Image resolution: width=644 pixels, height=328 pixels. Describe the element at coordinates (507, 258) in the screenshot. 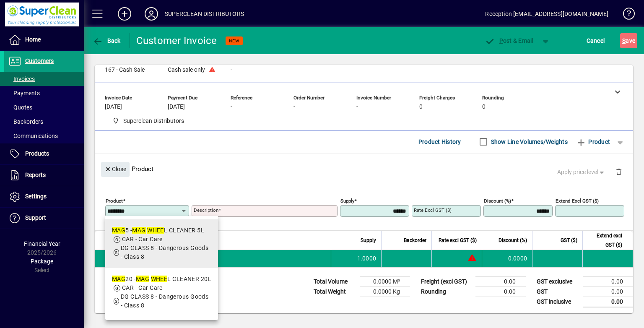

I see `td: 0.0000` at that location.